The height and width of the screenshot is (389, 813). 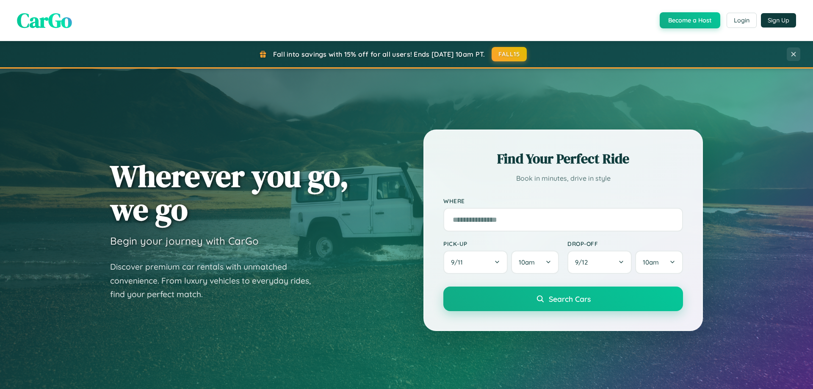 I want to click on button: Become a Host, so click(x=690, y=20).